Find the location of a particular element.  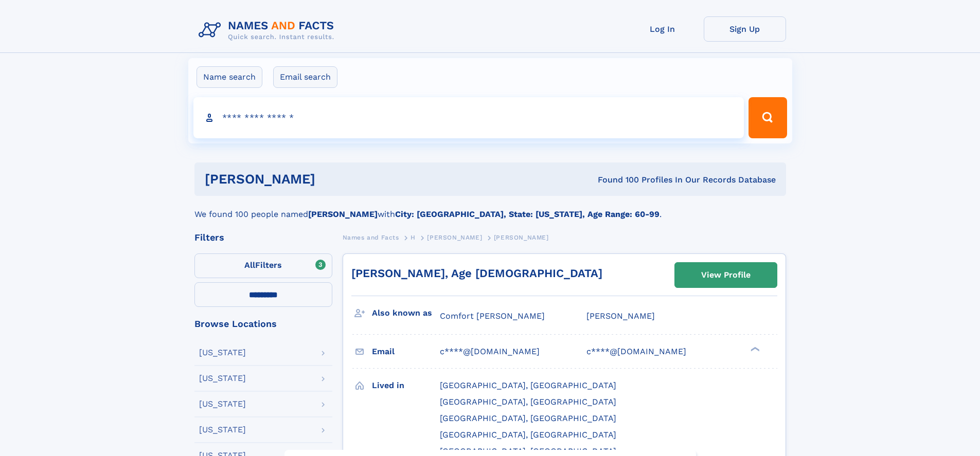

input: search input is located at coordinates (468, 118).